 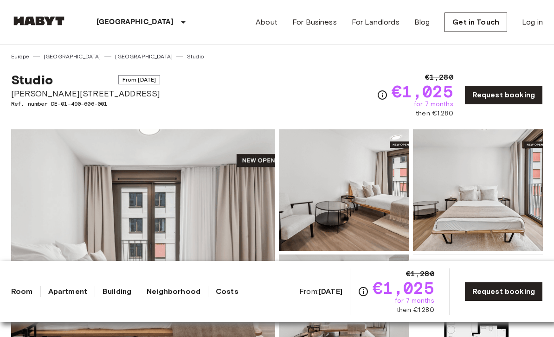 What do you see at coordinates (195, 57) in the screenshot?
I see `a: Studio` at bounding box center [195, 57].